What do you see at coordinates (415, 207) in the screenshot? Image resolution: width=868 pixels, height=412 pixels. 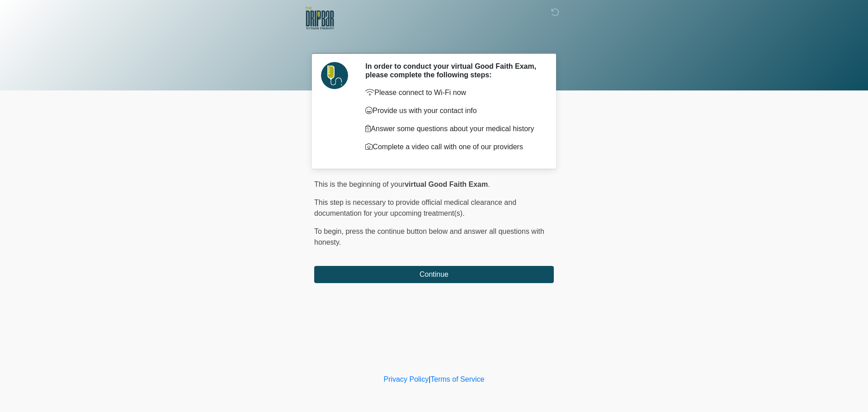 I see `span: This step is necessary to provide official medical clearance and documentation for your upcoming ...` at bounding box center [415, 207].